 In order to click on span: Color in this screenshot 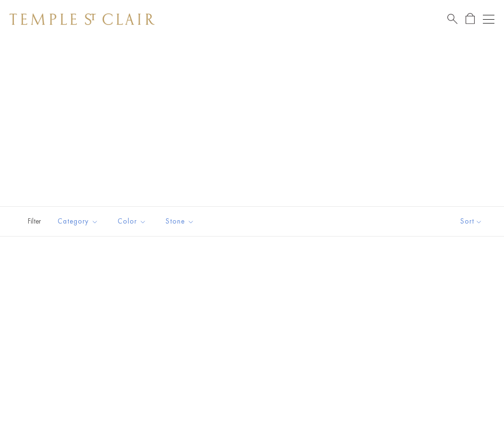, I will do `click(133, 221)`.